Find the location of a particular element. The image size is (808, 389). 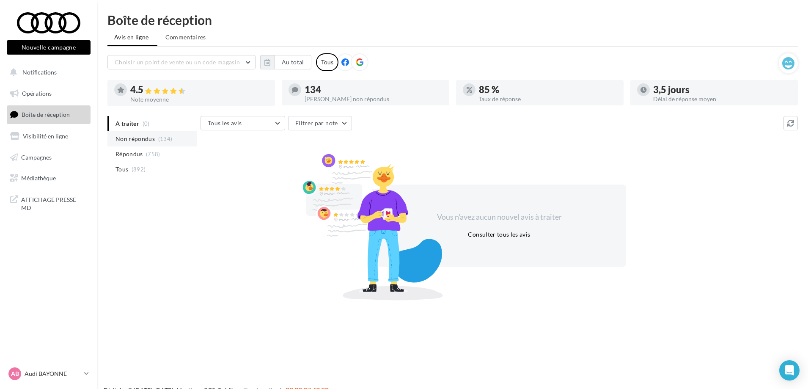

span: Notifications is located at coordinates (39, 72).